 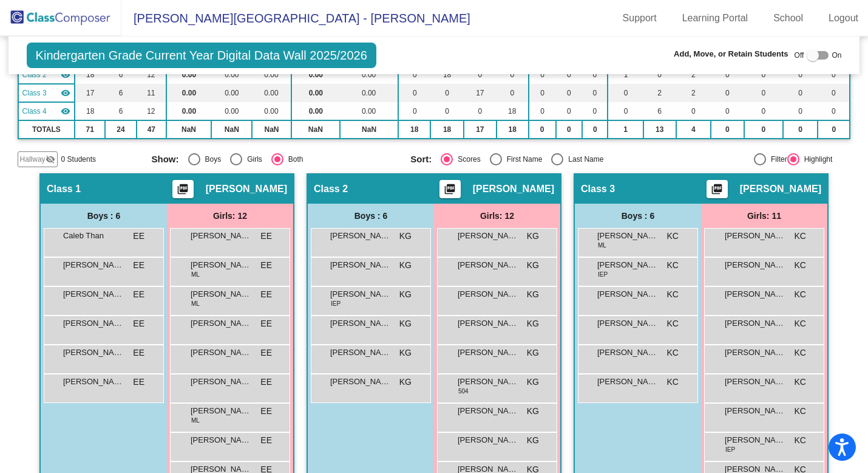 I want to click on td: 11, so click(x=151, y=93).